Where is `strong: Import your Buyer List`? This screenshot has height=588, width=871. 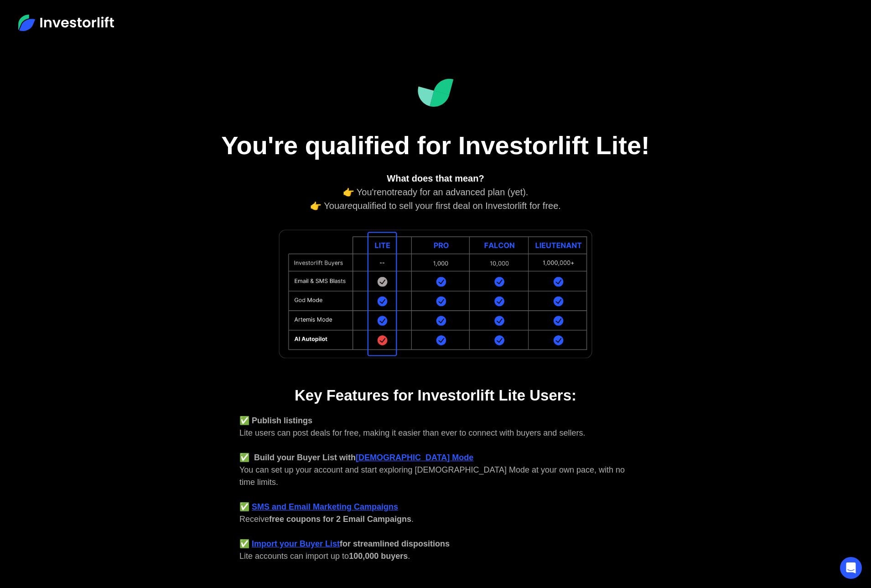 strong: Import your Buyer List is located at coordinates (296, 544).